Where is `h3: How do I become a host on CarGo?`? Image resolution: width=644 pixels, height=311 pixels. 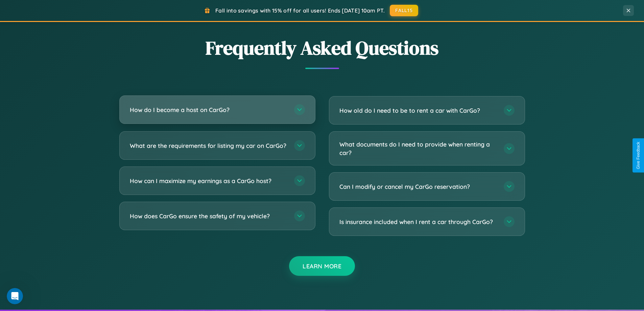
h3: How do I become a host on CarGo? is located at coordinates (209, 109).